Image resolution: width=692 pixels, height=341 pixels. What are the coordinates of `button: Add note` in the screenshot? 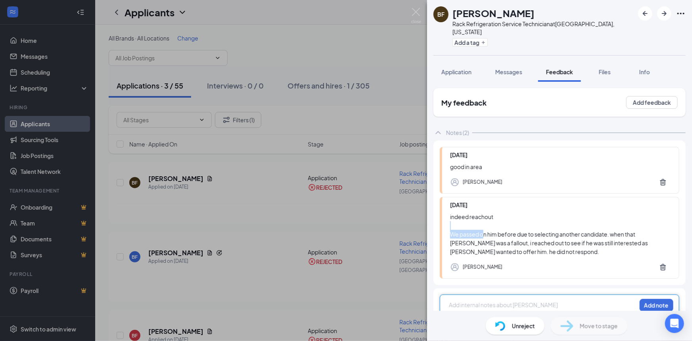 It's located at (656, 305).